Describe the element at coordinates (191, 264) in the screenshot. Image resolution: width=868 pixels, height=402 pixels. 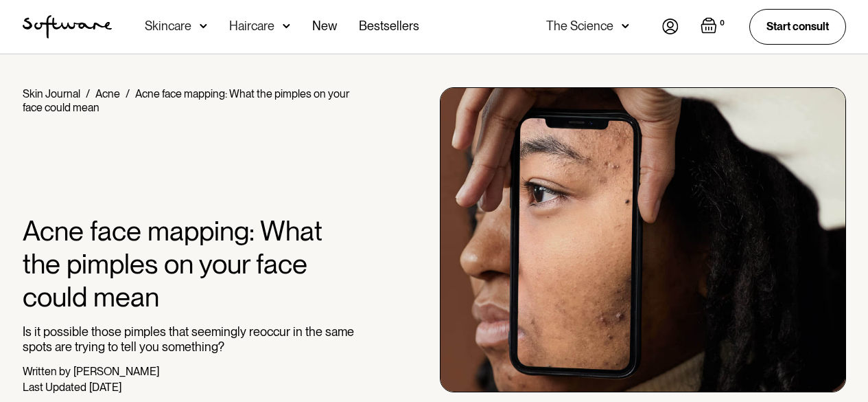
I see `h1: Acne face mapping: What the pimples on your face could mean` at that location.